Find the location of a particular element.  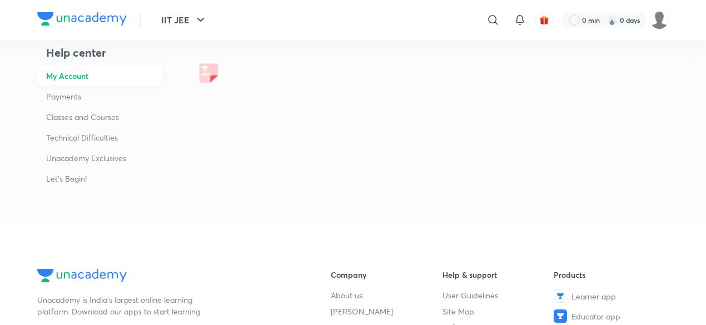

a: Classes and Courses is located at coordinates (100, 117).